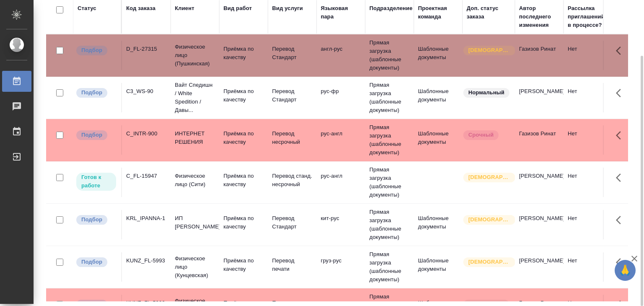 This screenshot has width=644, height=306. Describe the element at coordinates (292, 266) in the screenshot. I see `p: Перевод печати` at that location.